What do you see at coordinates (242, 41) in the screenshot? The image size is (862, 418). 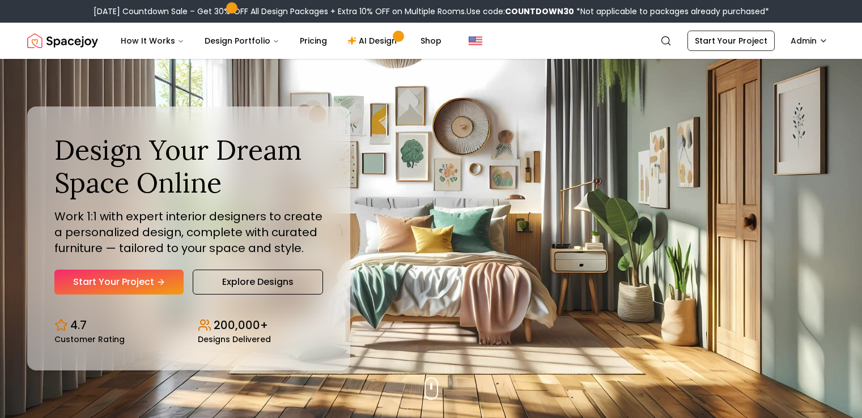 I see `button: Design Portfolio` at bounding box center [242, 41].